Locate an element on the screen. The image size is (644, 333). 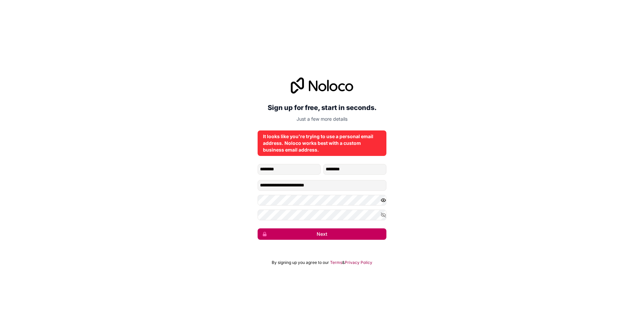
h2: Sign up for free, start in seconds. is located at coordinates (322, 108).